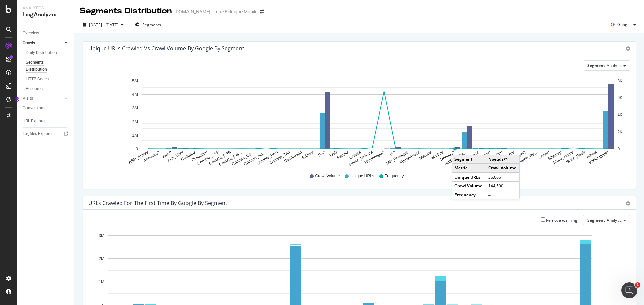  What do you see at coordinates (148, 24) in the screenshot?
I see `button: Segments` at bounding box center [148, 24].